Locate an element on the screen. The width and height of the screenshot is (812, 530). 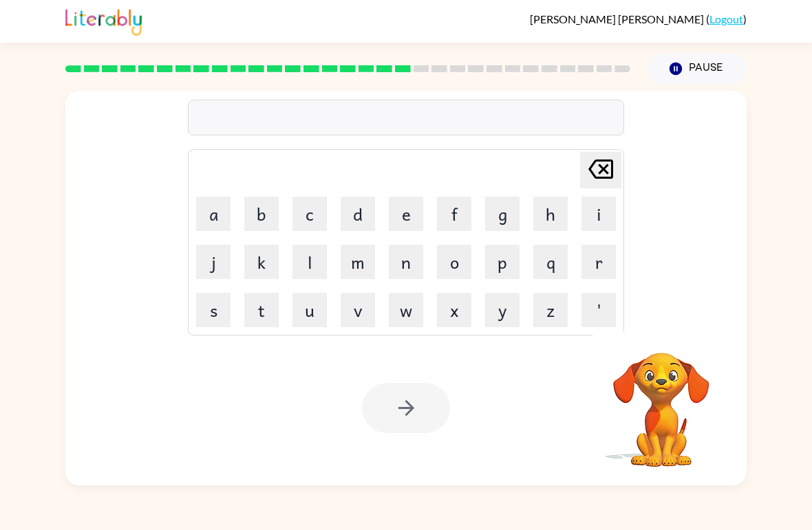
button: o is located at coordinates (454, 262).